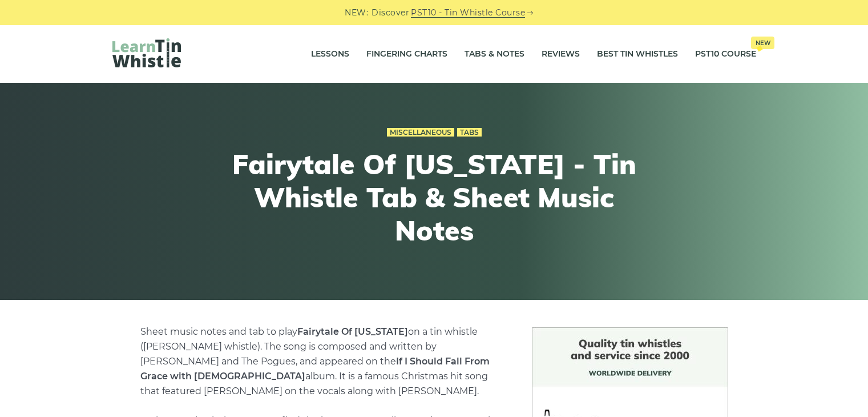 This screenshot has height=417, width=868. Describe the element at coordinates (763, 43) in the screenshot. I see `span: New` at that location.